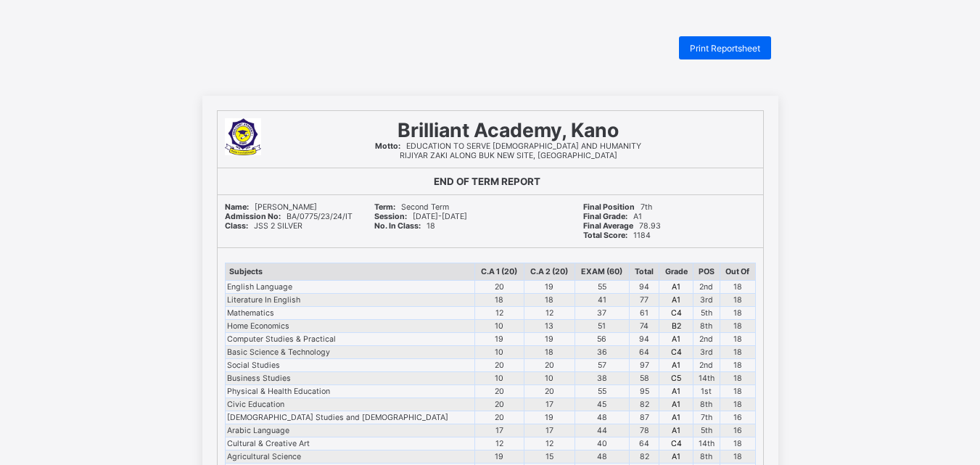 The image size is (980, 465). Describe the element at coordinates (644, 366) in the screenshot. I see `td: 97` at that location.